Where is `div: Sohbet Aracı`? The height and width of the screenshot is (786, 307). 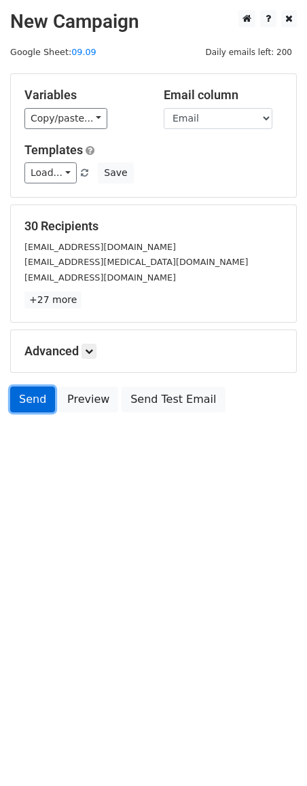
div: Sohbet Aracı is located at coordinates (273, 753).